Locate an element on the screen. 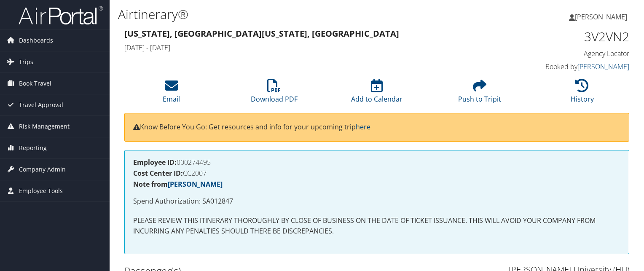 This screenshot has width=644, height=271. a: Push to Tripit is located at coordinates (480, 94).